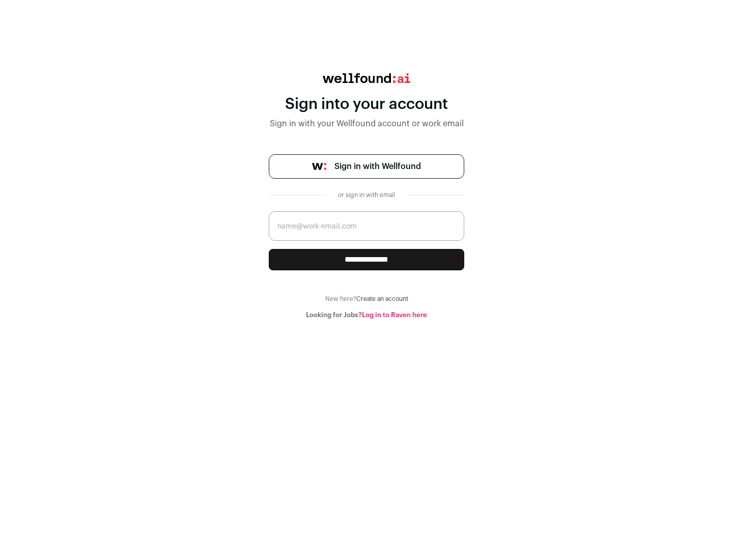 The image size is (733, 560). I want to click on div: Sign into your account, so click(366, 104).